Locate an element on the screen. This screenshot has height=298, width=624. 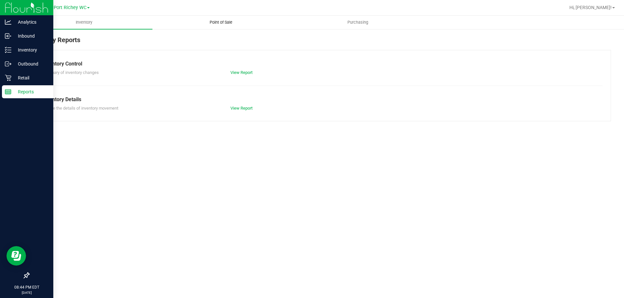
a: Inventory is located at coordinates (84, 22).